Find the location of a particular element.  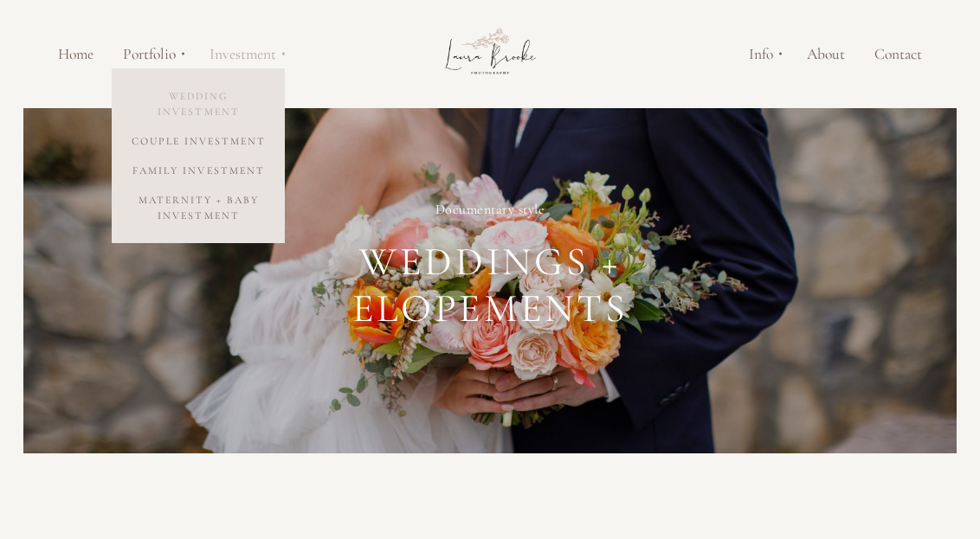

span: Documentary is located at coordinates (475, 209).